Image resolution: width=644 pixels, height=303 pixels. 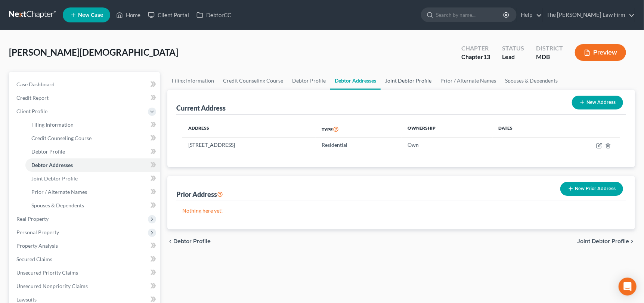 What do you see at coordinates (35, 84) in the screenshot?
I see `span: Case Dashboard` at bounding box center [35, 84].